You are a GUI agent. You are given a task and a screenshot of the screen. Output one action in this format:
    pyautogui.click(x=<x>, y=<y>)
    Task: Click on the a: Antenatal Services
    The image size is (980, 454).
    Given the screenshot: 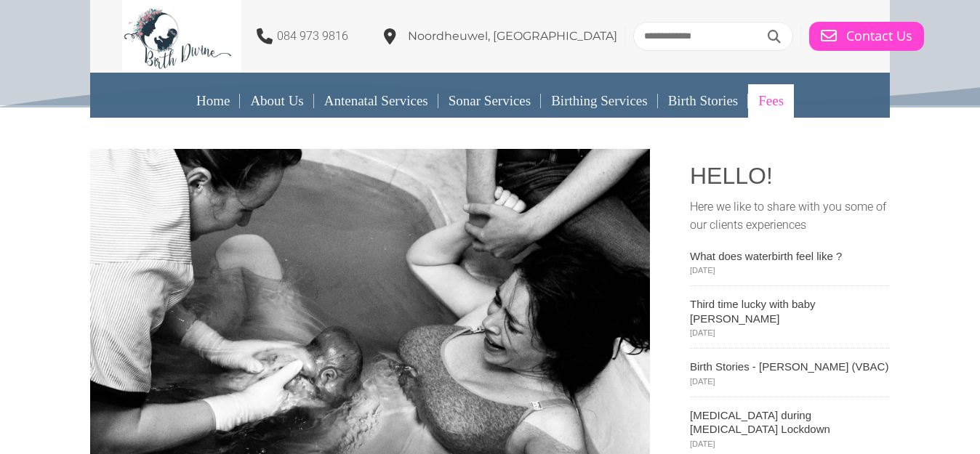 What is the action you would take?
    pyautogui.click(x=375, y=101)
    